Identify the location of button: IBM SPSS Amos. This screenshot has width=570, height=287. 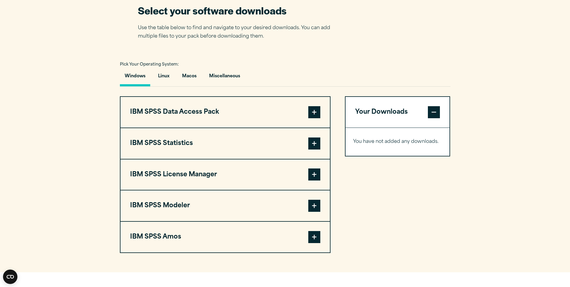
(225, 237).